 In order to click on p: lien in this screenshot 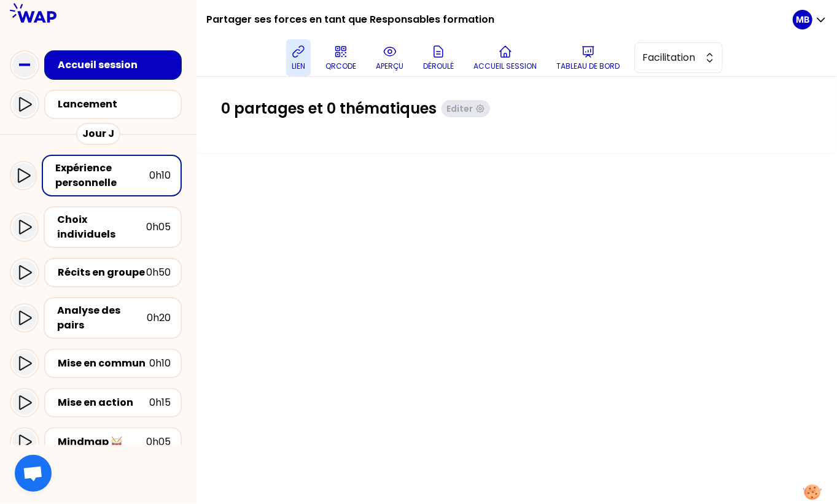, I will do `click(298, 66)`.